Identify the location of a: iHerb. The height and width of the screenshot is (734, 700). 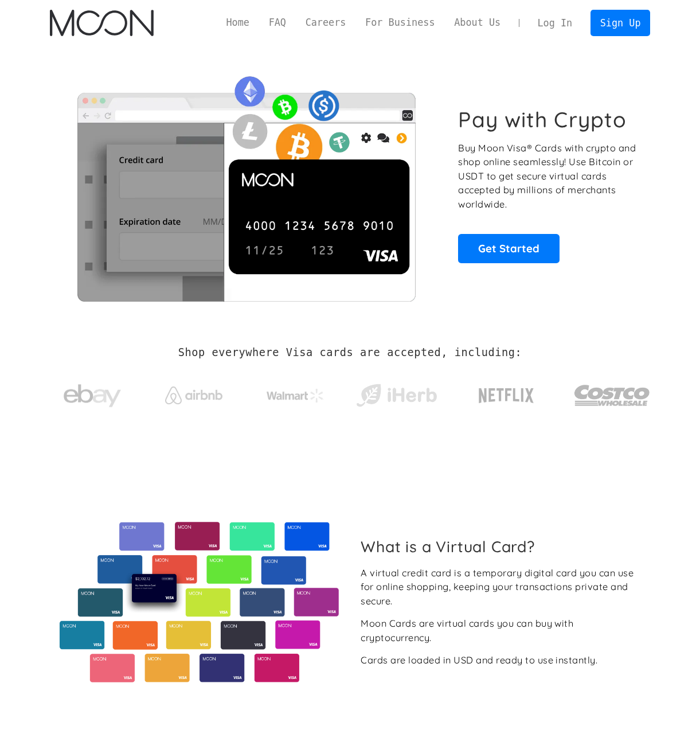
(397, 393).